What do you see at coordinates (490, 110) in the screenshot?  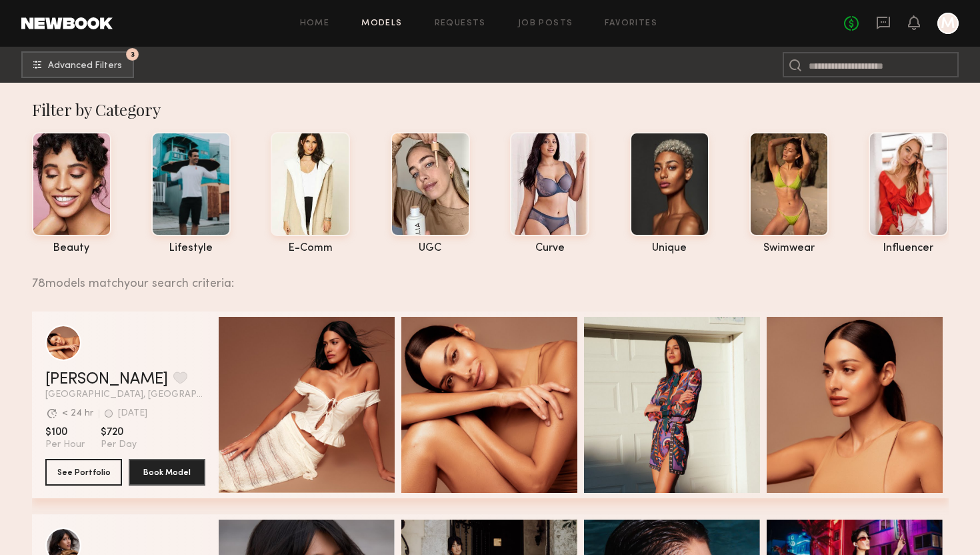 I see `div: Filter by Category` at bounding box center [490, 110].